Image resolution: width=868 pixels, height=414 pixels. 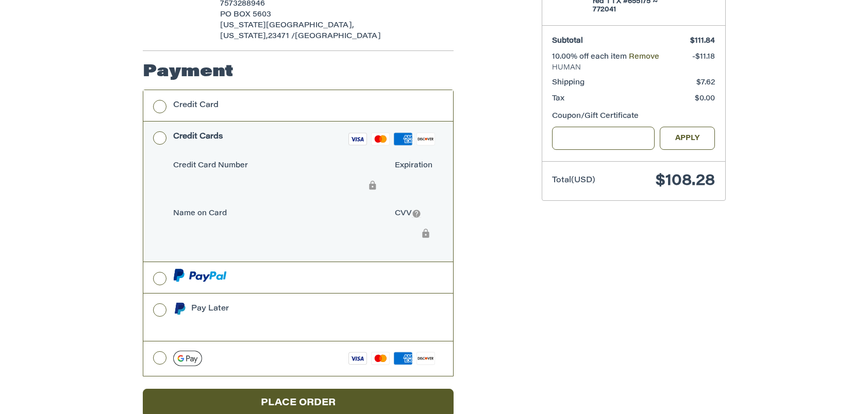 What do you see at coordinates (245, 15) in the screenshot?
I see `span: PO BOX 5603` at bounding box center [245, 15].